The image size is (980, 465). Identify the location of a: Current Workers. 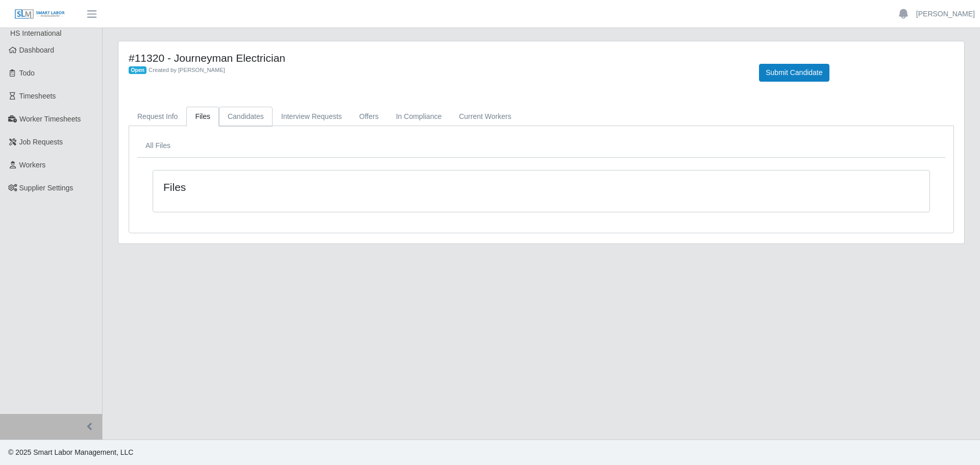
(485, 117).